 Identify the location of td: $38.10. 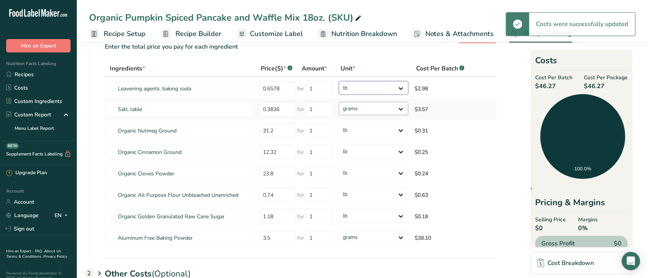
(449, 238).